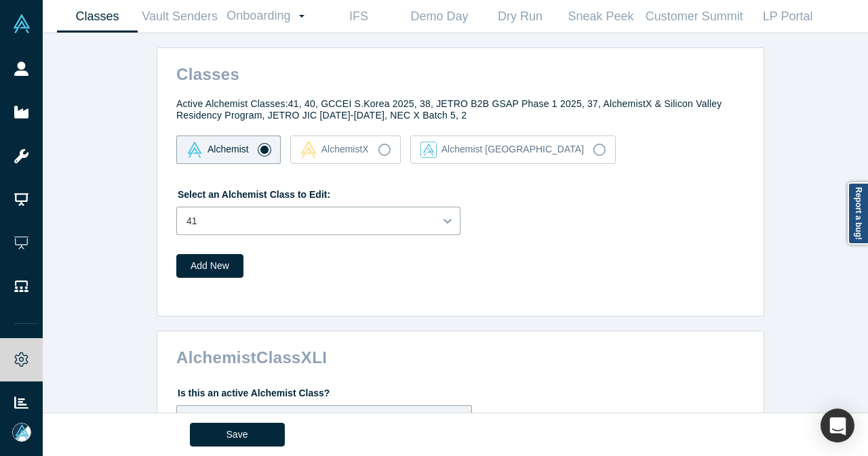 The image size is (868, 456). What do you see at coordinates (858, 214) in the screenshot?
I see `a: Report a bug!` at bounding box center [858, 214].